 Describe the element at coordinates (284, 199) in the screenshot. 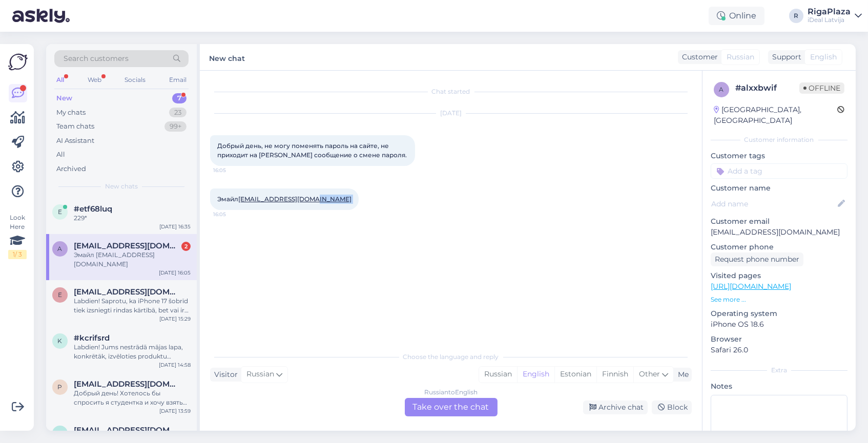

I see `span: Эмайл` at that location.